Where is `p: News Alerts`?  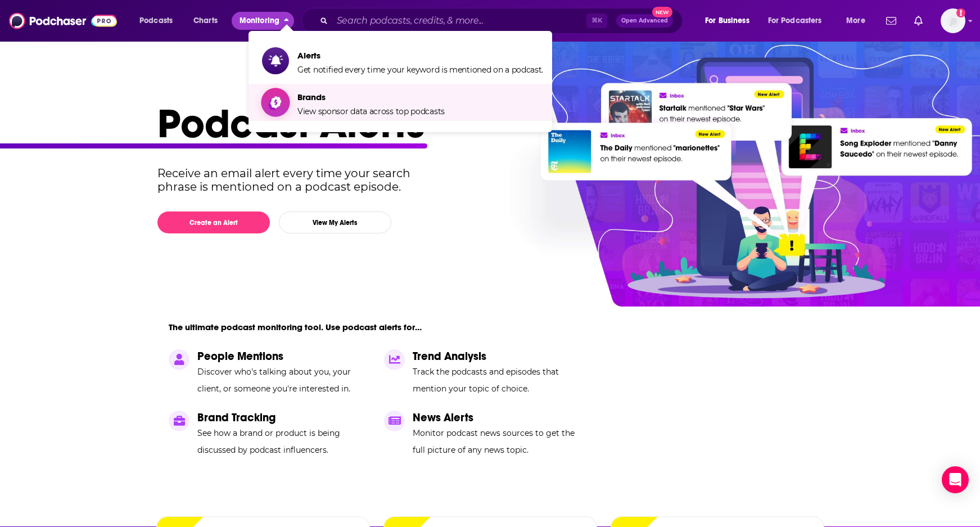 p: News Alerts is located at coordinates (499, 417).